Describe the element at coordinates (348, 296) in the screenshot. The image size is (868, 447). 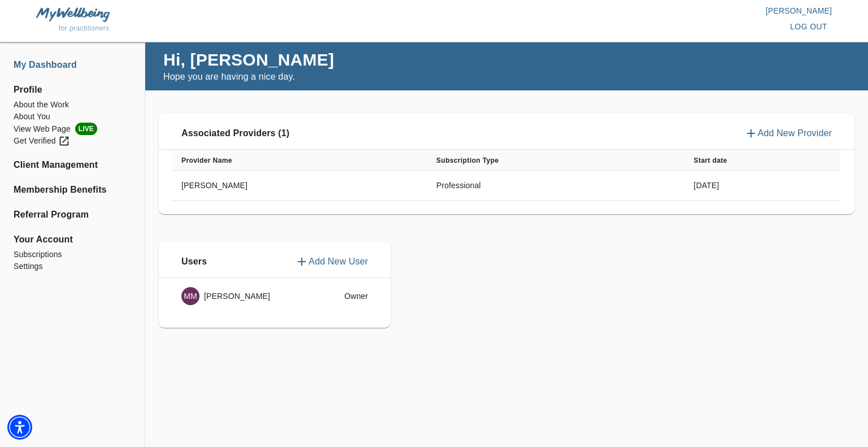
I see `td: Owner` at that location.